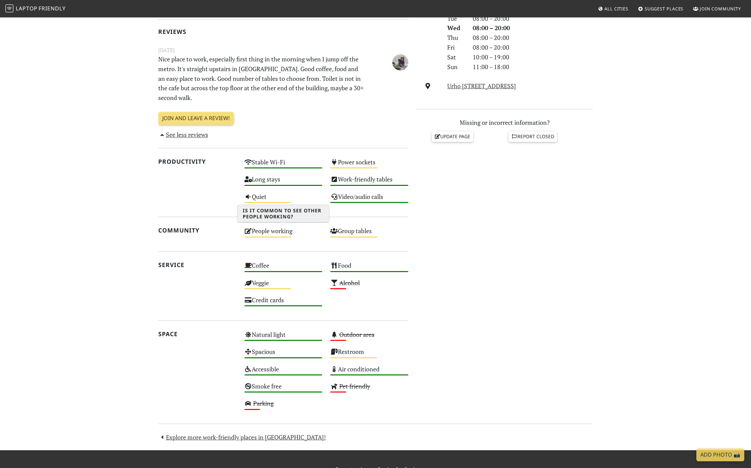 This screenshot has height=468, width=751. I want to click on span: All Cities, so click(616, 9).